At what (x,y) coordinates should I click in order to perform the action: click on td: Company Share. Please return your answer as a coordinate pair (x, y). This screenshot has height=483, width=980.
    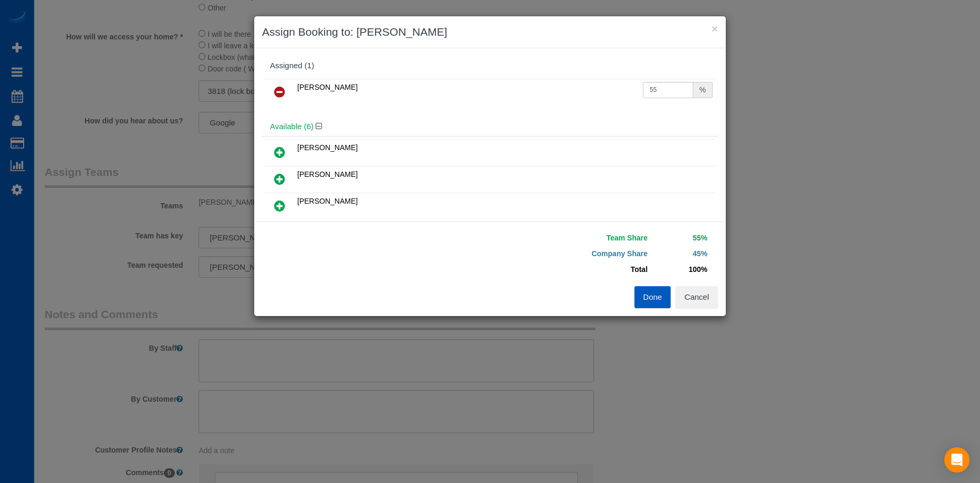
    Looking at the image, I should click on (574, 254).